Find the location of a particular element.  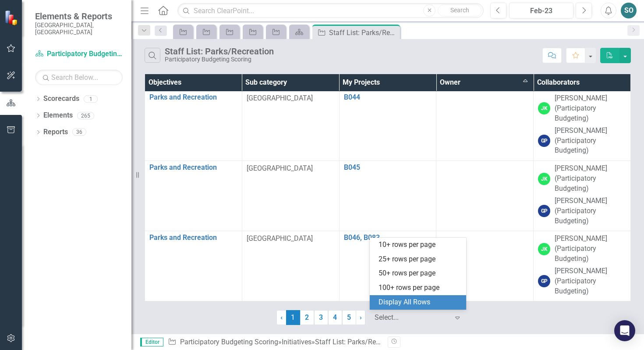

a: 5 is located at coordinates (350, 317).